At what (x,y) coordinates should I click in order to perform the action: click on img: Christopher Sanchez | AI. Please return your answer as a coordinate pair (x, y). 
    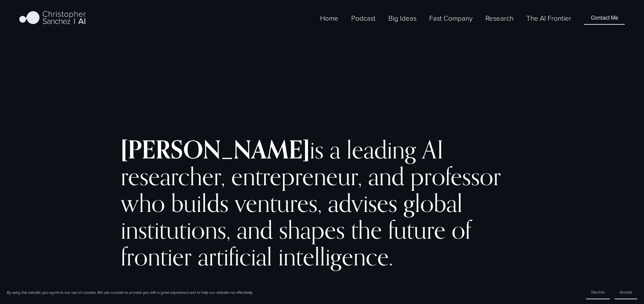
    Looking at the image, I should click on (52, 18).